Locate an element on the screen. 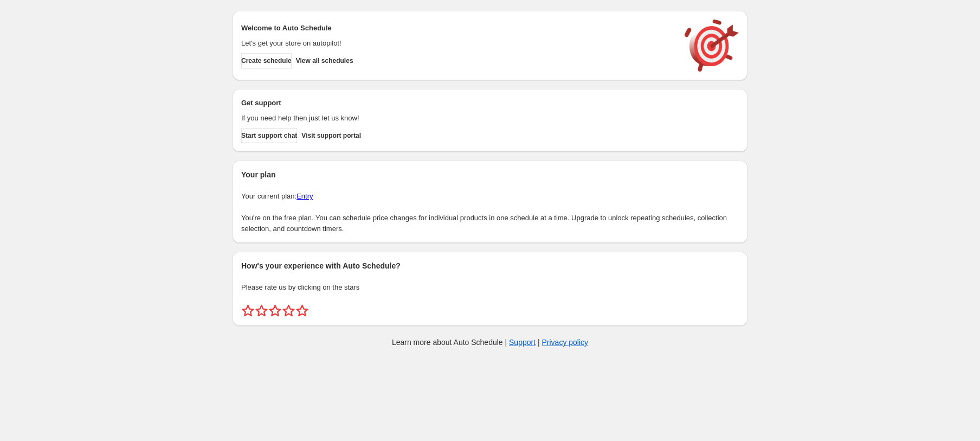  h2: Get support is located at coordinates (457, 103).